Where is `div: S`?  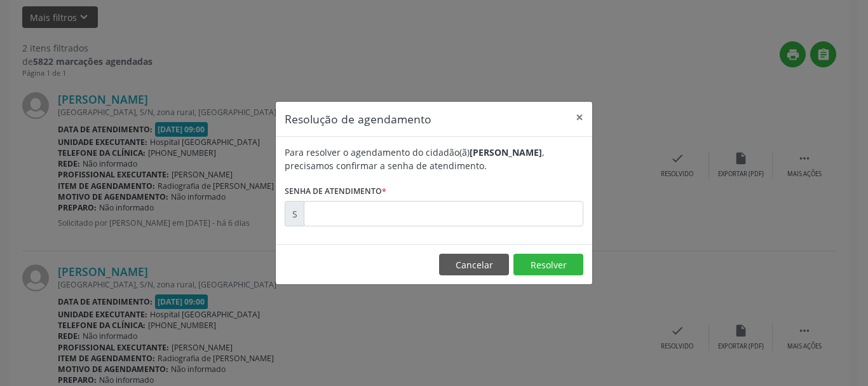 div: S is located at coordinates (295, 214).